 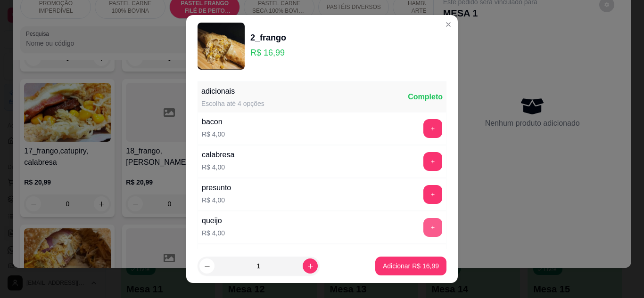 I want to click on div: Completo, so click(x=425, y=97).